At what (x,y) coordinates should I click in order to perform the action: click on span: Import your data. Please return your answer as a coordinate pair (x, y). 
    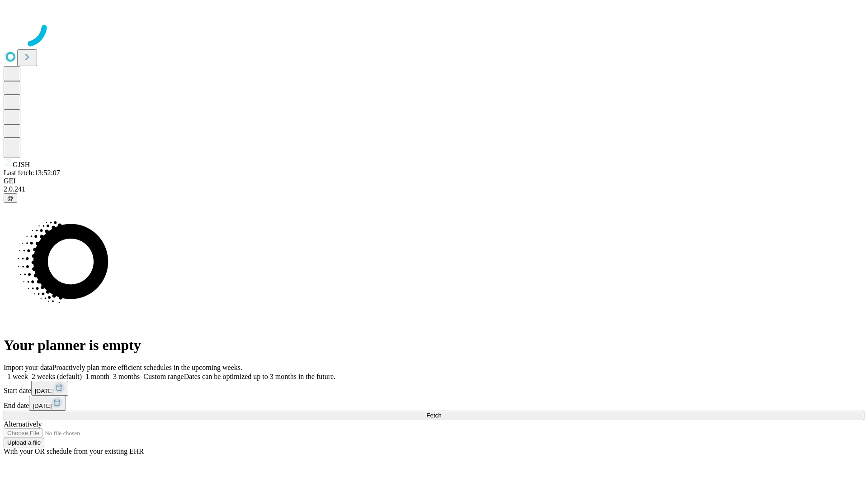
    Looking at the image, I should click on (28, 367).